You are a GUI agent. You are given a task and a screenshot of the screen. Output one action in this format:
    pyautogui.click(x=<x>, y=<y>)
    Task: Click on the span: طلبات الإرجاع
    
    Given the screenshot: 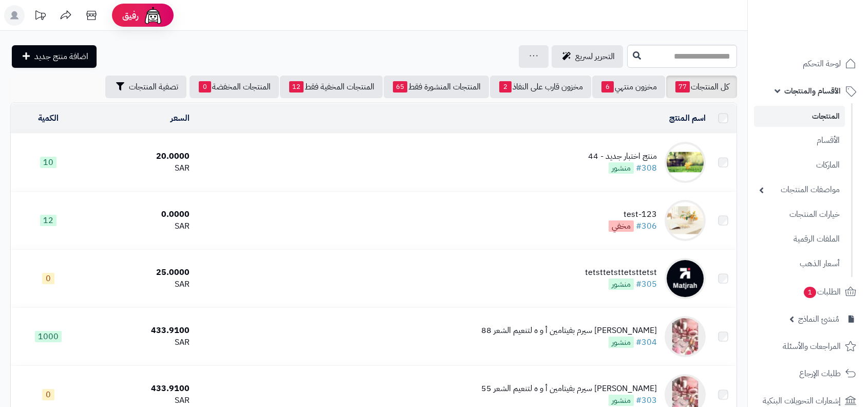 What is the action you would take?
    pyautogui.click(x=820, y=374)
    